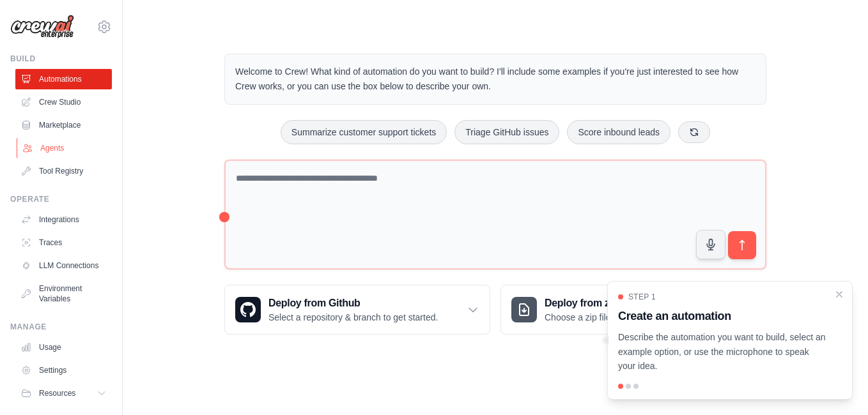 This screenshot has height=415, width=868. I want to click on div: Chat Widget, so click(836, 385).